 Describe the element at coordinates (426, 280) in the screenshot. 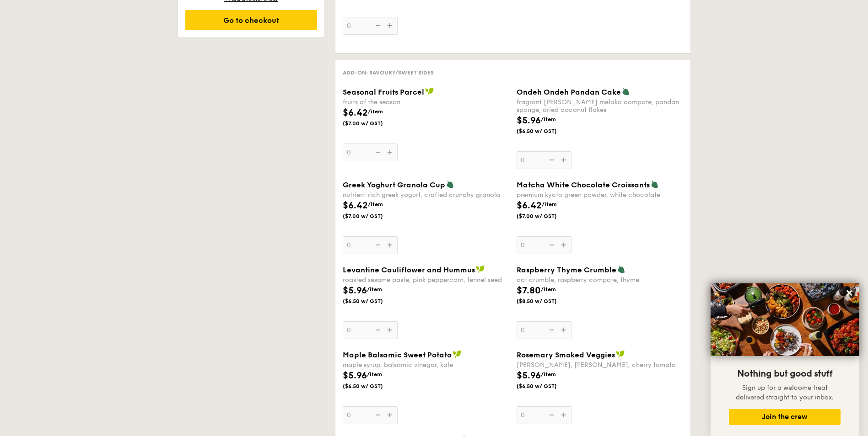

I see `div: roasted sesame paste, pink peppercorn, fennel seed` at that location.